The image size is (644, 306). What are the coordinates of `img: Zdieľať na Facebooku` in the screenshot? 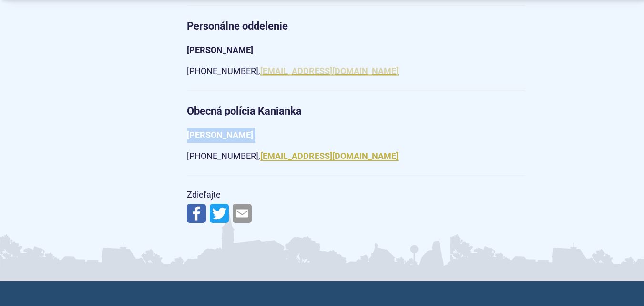 It's located at (196, 213).